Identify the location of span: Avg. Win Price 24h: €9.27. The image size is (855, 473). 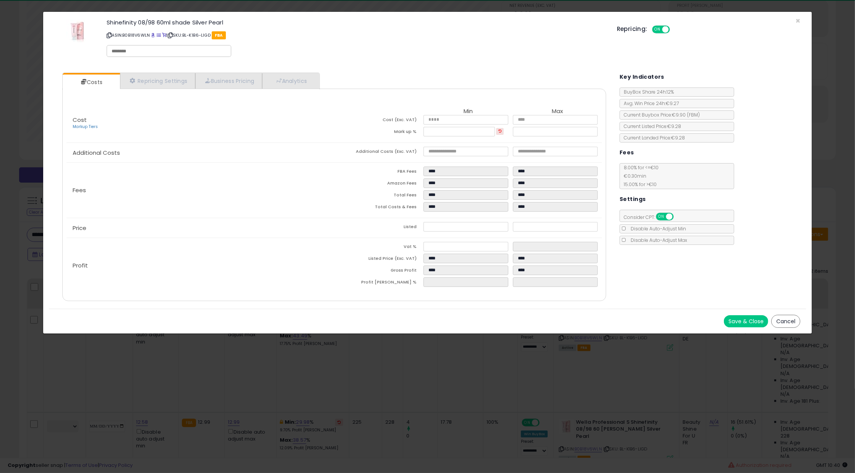
(649, 103).